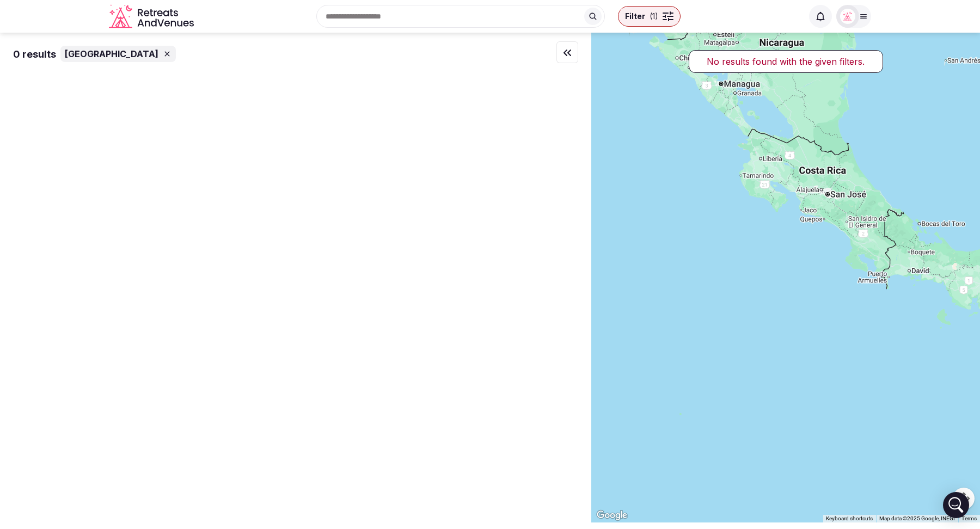  Describe the element at coordinates (34, 54) in the screenshot. I see `div: 0 results` at that location.